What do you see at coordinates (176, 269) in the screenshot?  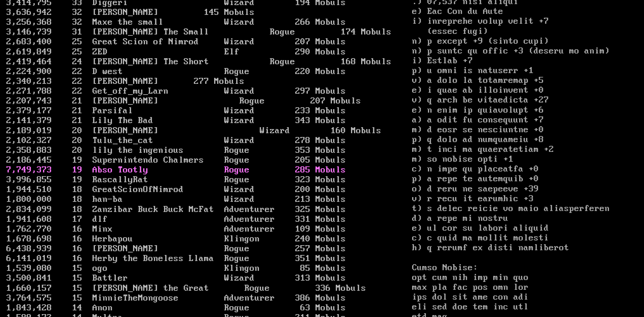 I see `a: 1,539,080 15 ogo Klingon 85 Mobuls` at bounding box center [176, 269].